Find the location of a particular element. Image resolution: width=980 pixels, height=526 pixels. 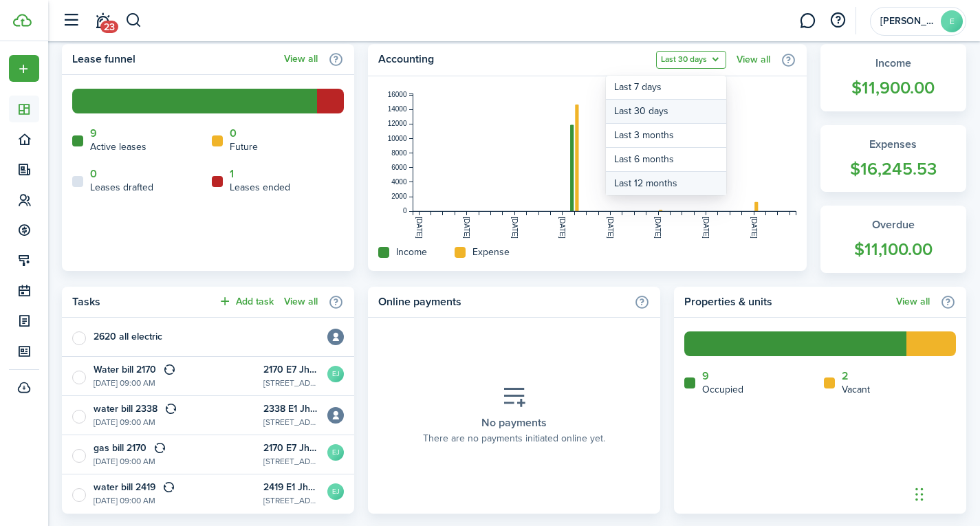

widget-stats-count: $16,245.53 is located at coordinates (893, 169).